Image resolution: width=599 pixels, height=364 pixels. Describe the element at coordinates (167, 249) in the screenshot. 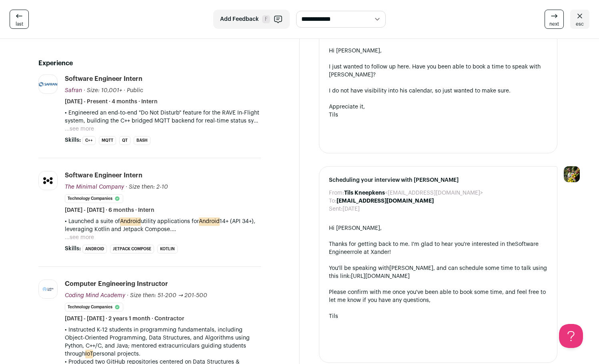

I see `li: Kotlin` at that location.